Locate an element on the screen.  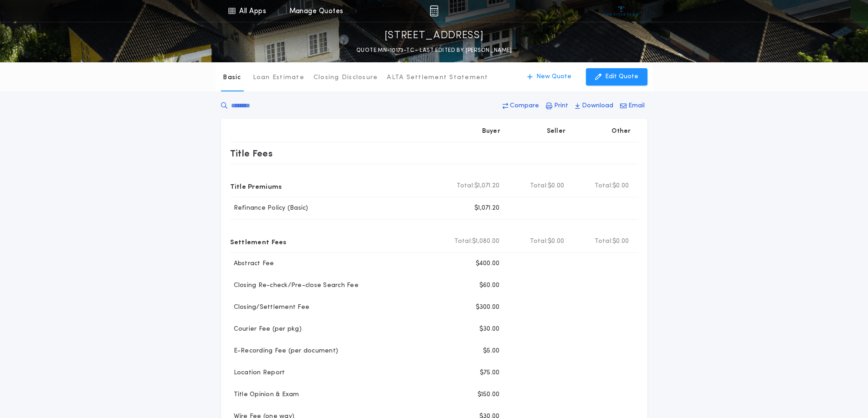
button: Email is located at coordinates (632, 106).